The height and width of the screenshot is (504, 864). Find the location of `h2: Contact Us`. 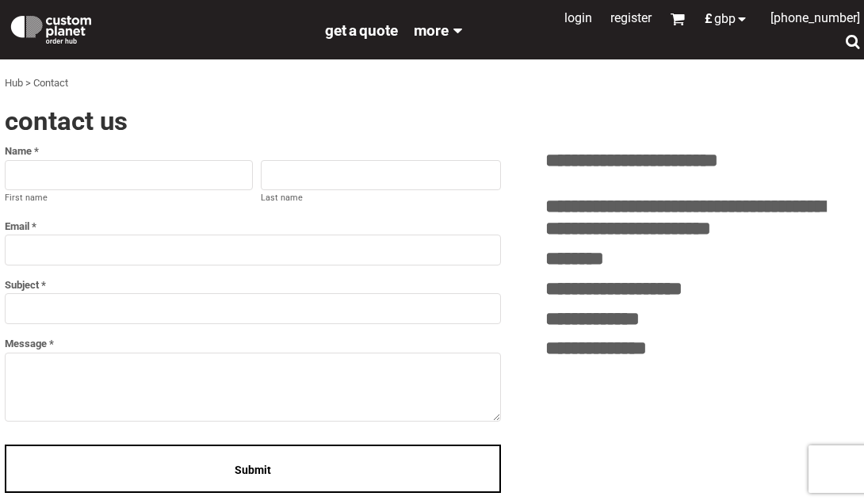

h2: Contact Us is located at coordinates (253, 121).